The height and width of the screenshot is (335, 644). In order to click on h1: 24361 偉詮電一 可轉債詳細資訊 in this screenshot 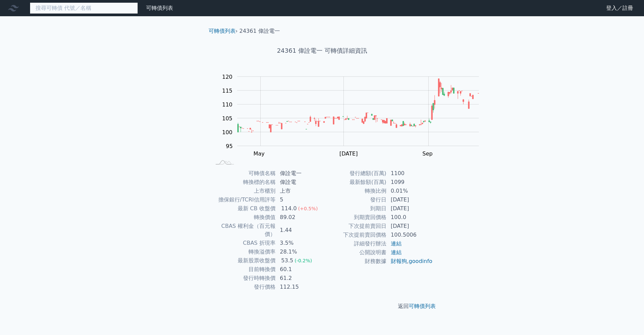, I will do `click(322, 51)`.